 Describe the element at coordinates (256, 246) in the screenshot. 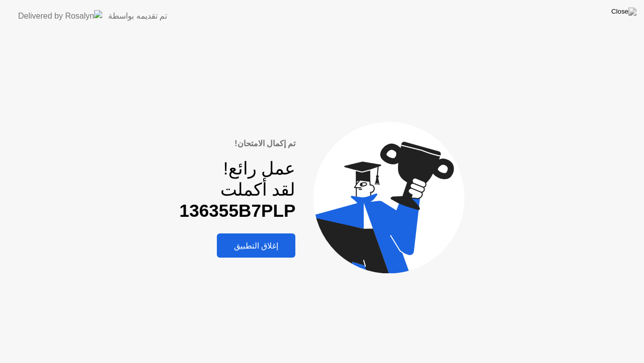

I see `button: إغلاق التطبيق` at that location.